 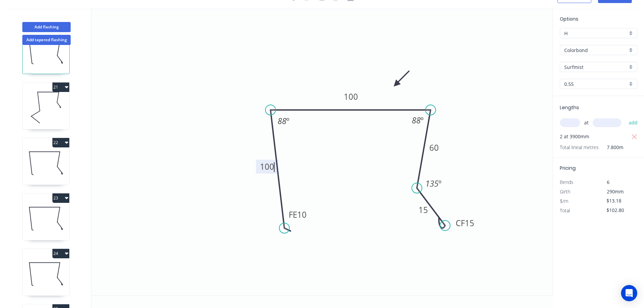 What do you see at coordinates (569, 19) in the screenshot?
I see `span: Options` at bounding box center [569, 19].